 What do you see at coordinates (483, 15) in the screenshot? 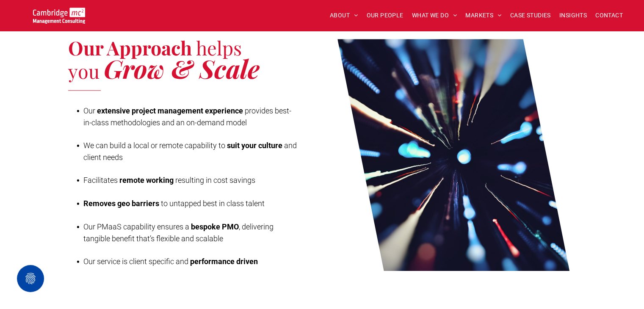
I see `a: MARKETS` at bounding box center [483, 15].